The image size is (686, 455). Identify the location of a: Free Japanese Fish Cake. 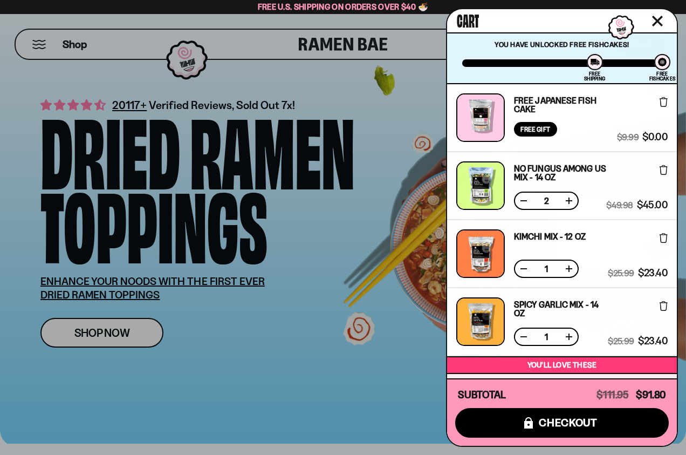
(565, 105).